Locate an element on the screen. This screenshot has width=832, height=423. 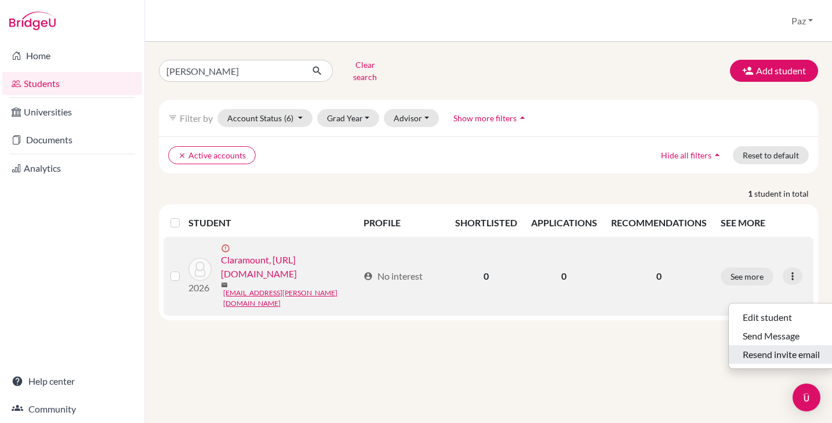
button: Account Status(6) is located at coordinates (265, 118).